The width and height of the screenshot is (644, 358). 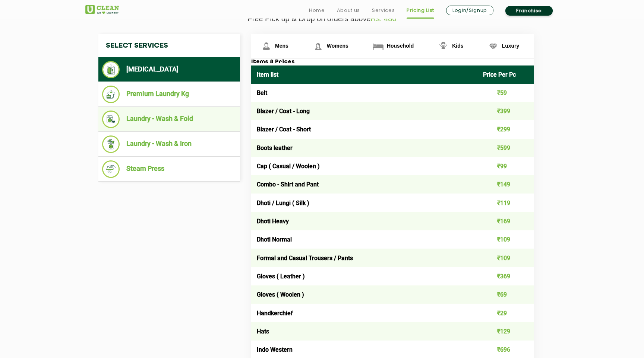 I want to click on td: Boots leather, so click(x=364, y=148).